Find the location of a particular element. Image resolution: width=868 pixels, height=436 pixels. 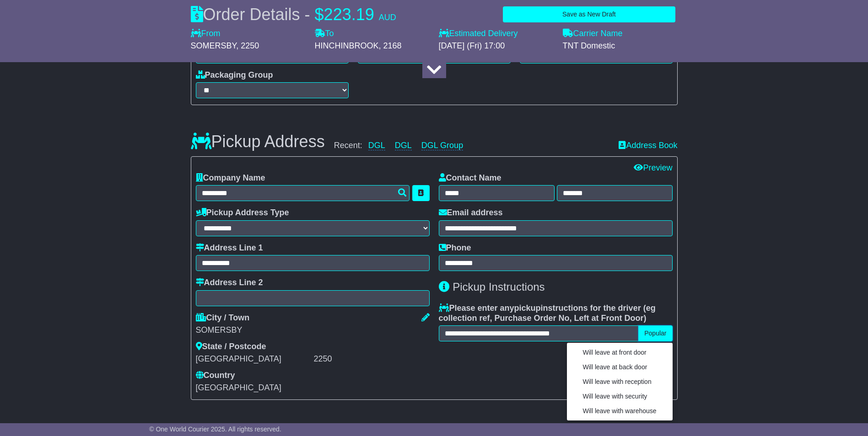

button: Popular is located at coordinates (655, 333).